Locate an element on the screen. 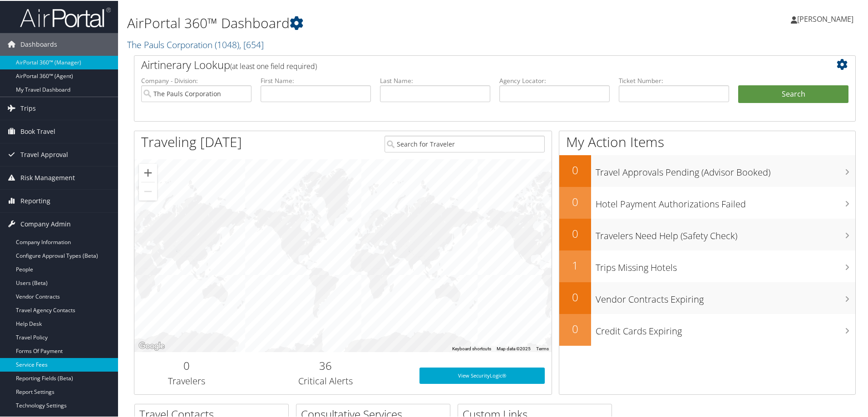  span: , [ 654 ] is located at coordinates (252, 43).